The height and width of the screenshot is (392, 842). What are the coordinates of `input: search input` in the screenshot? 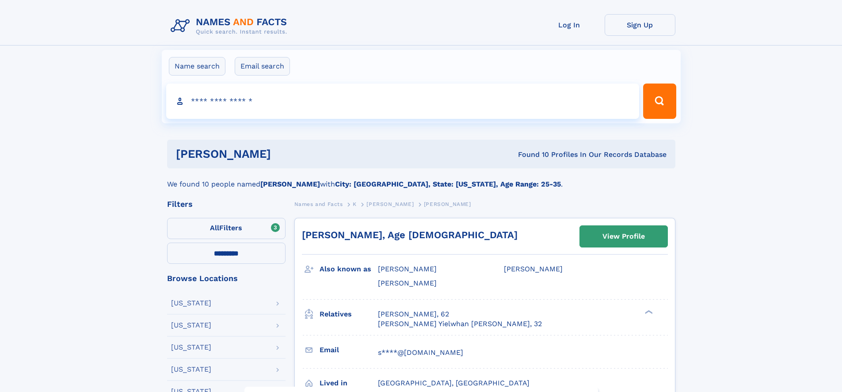 It's located at (403, 101).